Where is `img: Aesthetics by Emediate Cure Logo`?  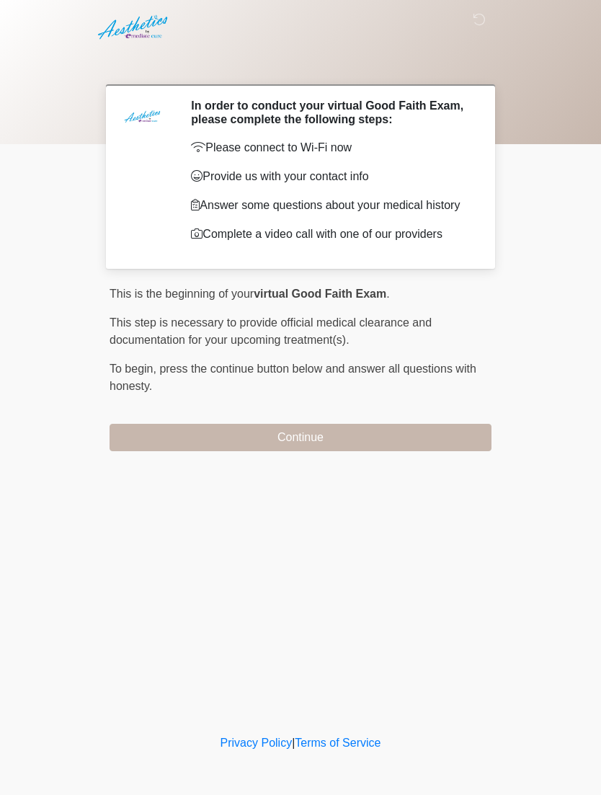 img: Aesthetics by Emediate Cure Logo is located at coordinates (134, 27).